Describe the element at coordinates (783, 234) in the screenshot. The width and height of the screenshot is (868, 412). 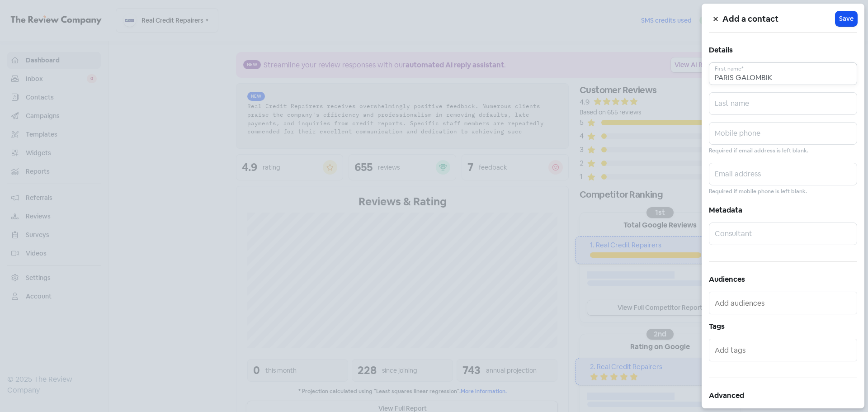
I see `input: Consultant` at that location.